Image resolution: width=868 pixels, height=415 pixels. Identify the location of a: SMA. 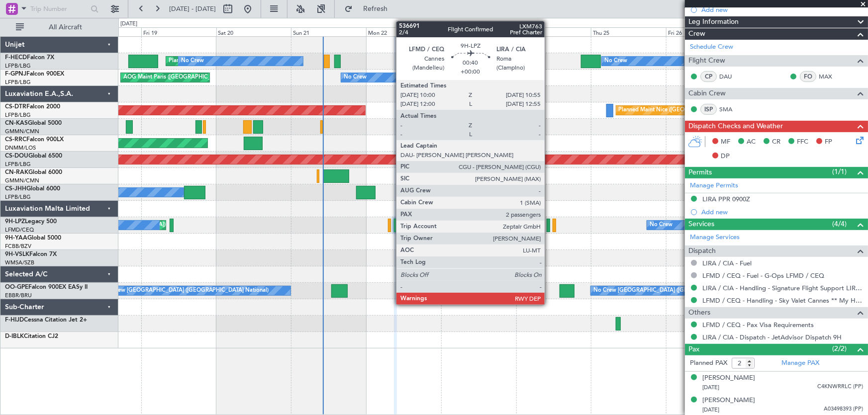
(730, 109).